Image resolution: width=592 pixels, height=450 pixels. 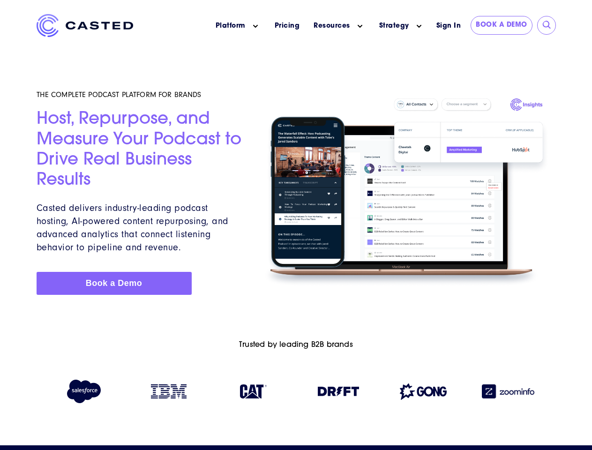 I want to click on a: Sign In, so click(x=449, y=26).